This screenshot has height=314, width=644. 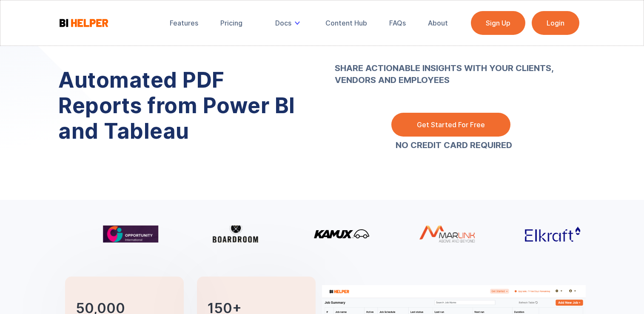 What do you see at coordinates (556, 23) in the screenshot?
I see `a: Login` at bounding box center [556, 23].